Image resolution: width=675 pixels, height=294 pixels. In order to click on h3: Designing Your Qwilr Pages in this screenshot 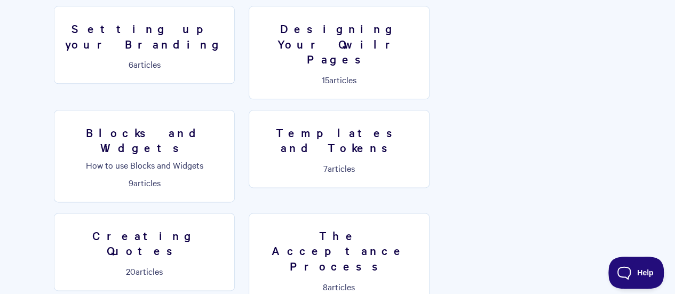, I will do `click(339, 44)`.